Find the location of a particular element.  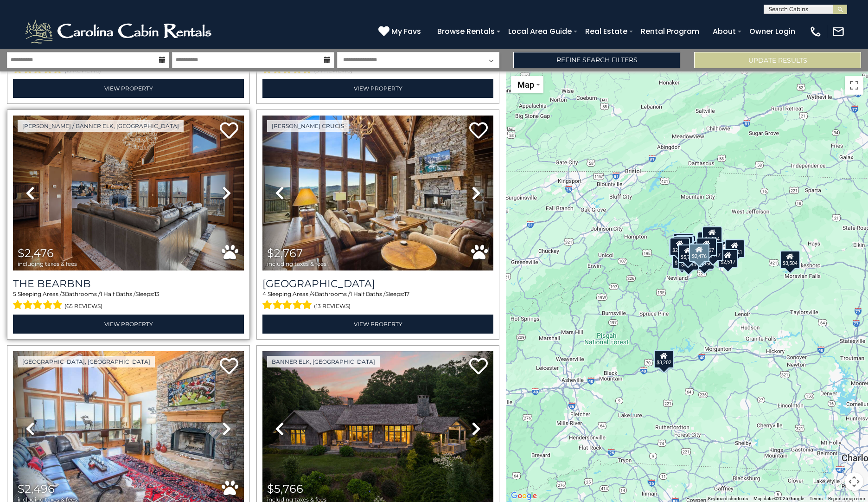

span: Map data ©2025 Google is located at coordinates (778, 498).